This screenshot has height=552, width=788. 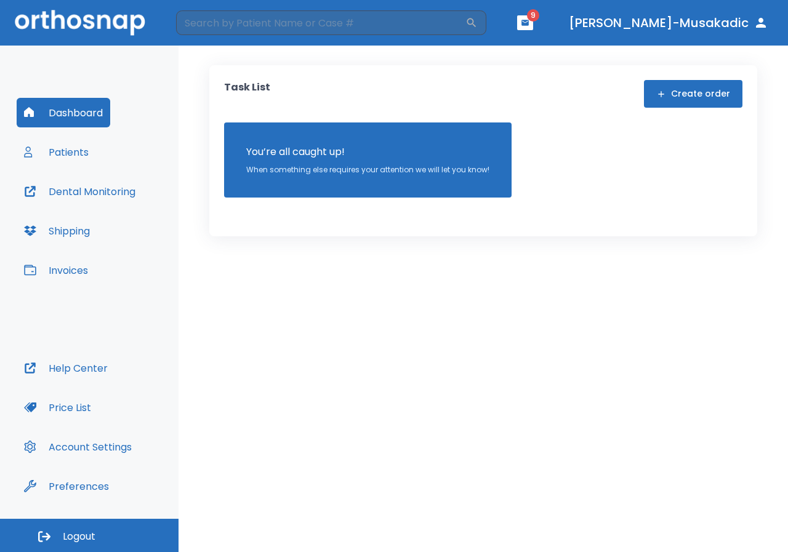 I want to click on button: Help Center, so click(x=66, y=368).